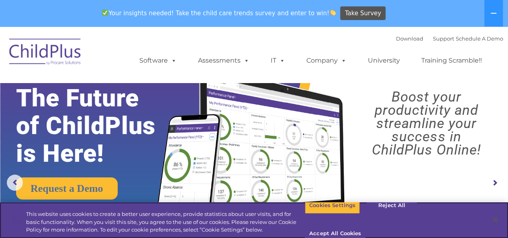 This screenshot has width=508, height=238. I want to click on a: Assessments, so click(224, 61).